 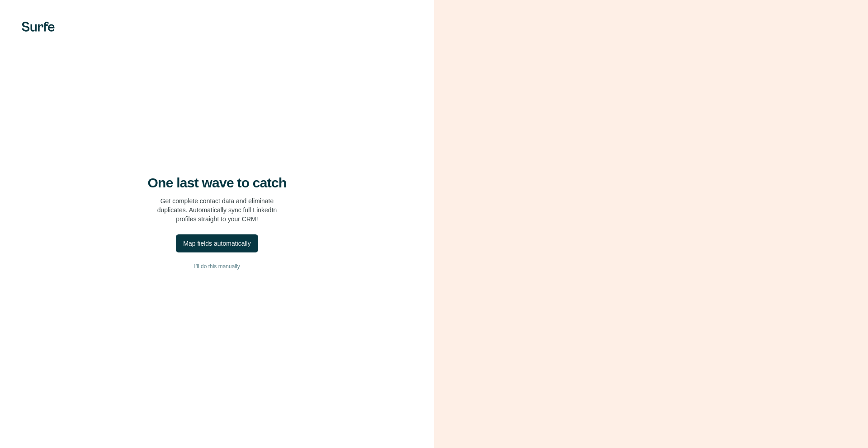 What do you see at coordinates (217, 266) in the screenshot?
I see `button: I’ll do this manually` at bounding box center [217, 266].